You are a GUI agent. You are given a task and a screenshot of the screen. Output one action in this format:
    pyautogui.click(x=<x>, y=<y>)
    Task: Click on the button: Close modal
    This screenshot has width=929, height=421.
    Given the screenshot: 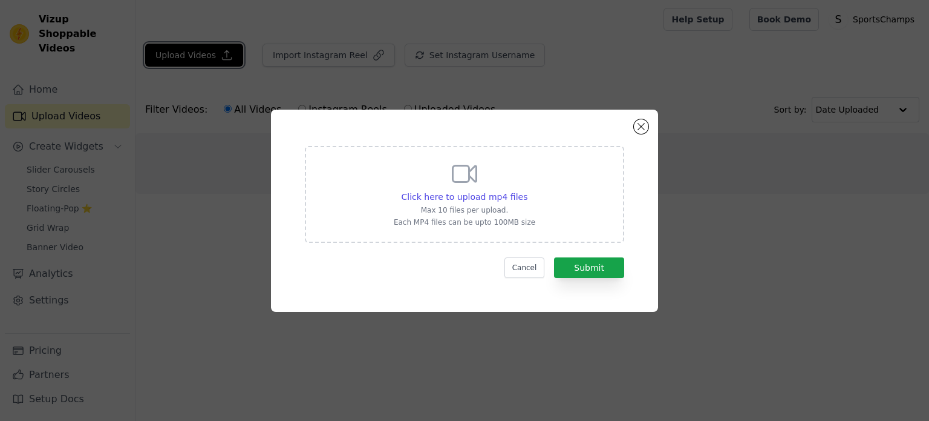 What is the action you would take?
    pyautogui.click(x=641, y=126)
    